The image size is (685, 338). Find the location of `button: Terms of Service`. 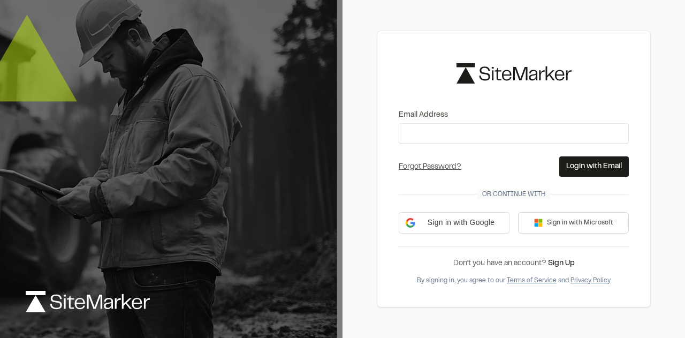

button: Terms of Service is located at coordinates (532, 281).